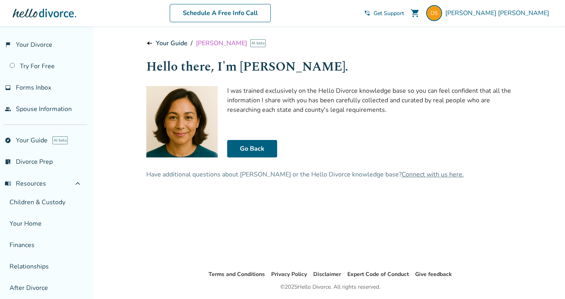 This screenshot has width=565, height=299. Describe the element at coordinates (433, 274) in the screenshot. I see `li: Give feedback` at that location.